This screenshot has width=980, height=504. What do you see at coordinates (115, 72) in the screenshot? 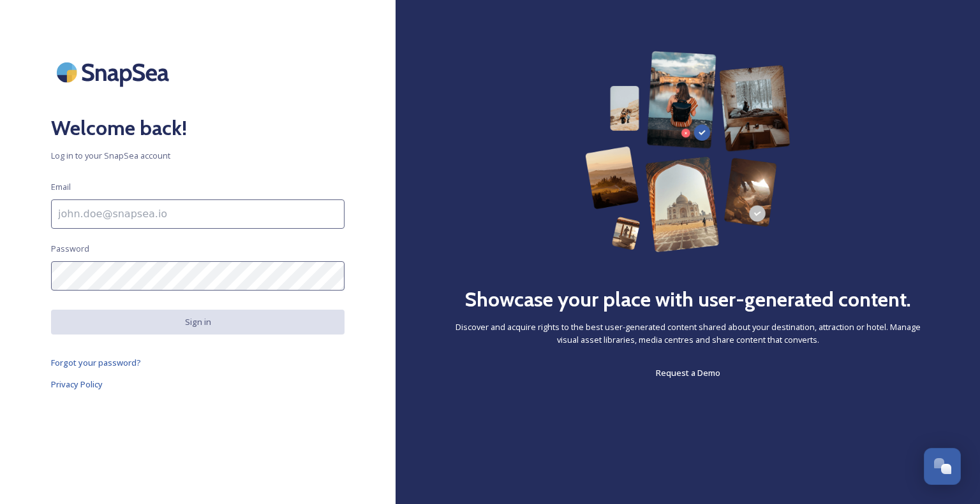
I see `img: SnapSea Logo` at bounding box center [115, 72].